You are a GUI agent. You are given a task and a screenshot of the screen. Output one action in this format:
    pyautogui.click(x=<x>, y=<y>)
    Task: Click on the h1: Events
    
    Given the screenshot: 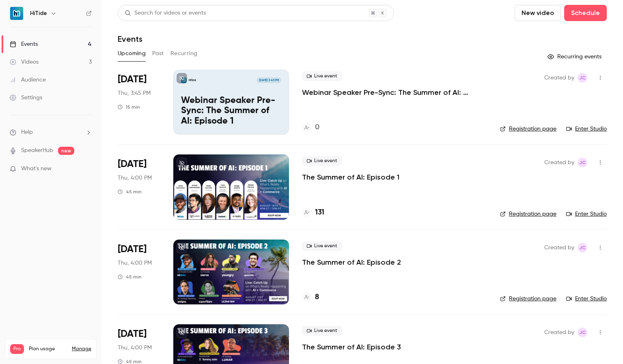 What is the action you would take?
    pyautogui.click(x=130, y=39)
    